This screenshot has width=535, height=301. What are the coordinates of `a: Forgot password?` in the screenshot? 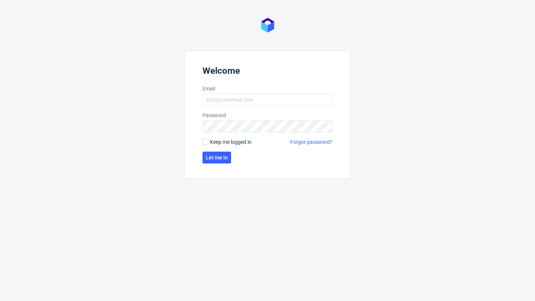 It's located at (311, 142).